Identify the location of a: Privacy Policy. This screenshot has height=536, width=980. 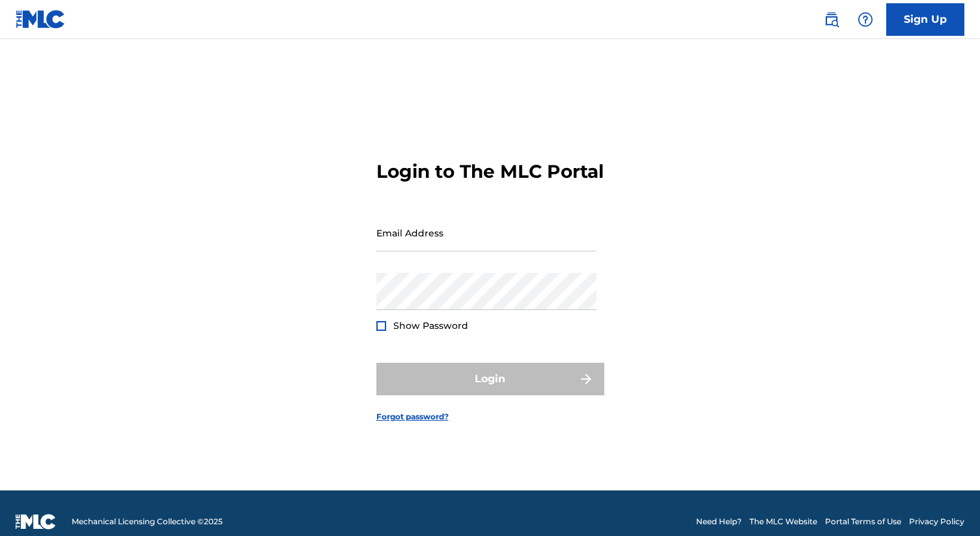
(937, 522).